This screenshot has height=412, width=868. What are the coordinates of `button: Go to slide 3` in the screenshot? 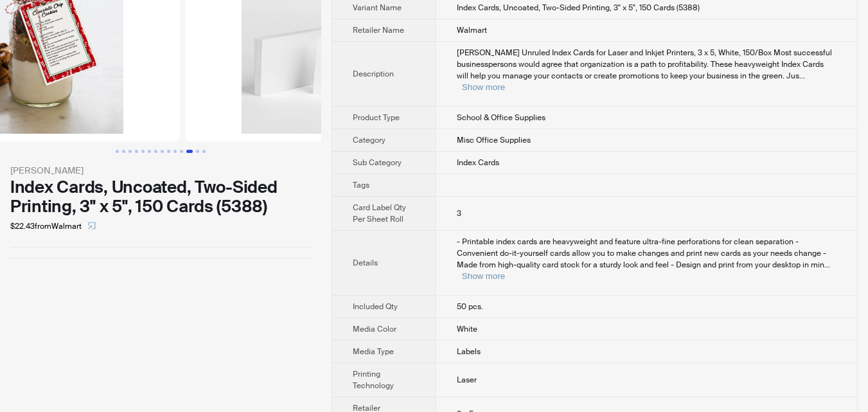 It's located at (130, 151).